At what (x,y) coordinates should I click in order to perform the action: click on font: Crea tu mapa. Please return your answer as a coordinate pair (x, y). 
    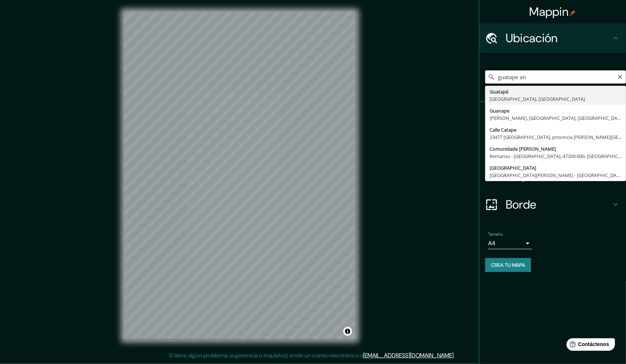
    Looking at the image, I should click on (508, 265).